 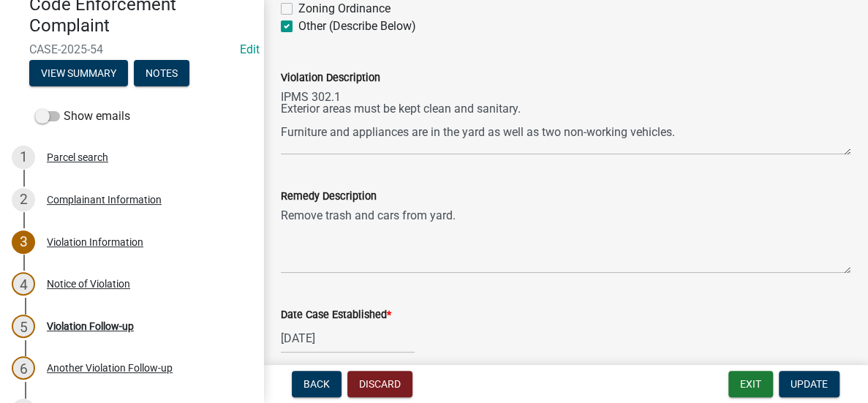 What do you see at coordinates (23, 200) in the screenshot?
I see `div: 2` at bounding box center [23, 200].